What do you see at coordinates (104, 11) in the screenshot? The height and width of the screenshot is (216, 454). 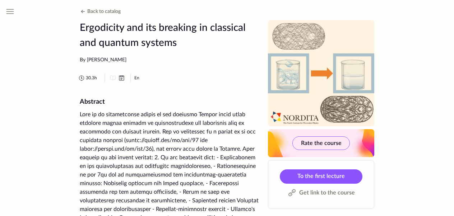 I see `span: Back to catalog` at bounding box center [104, 11].